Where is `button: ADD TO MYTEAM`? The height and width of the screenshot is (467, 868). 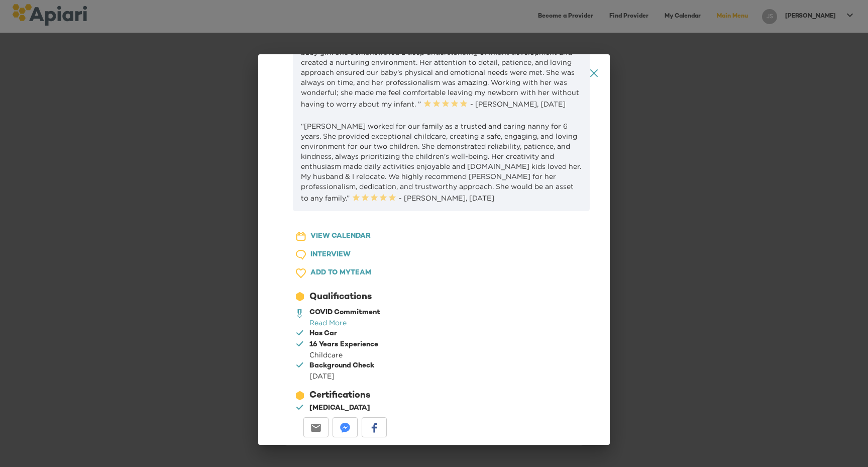 button: ADD TO MYTEAM is located at coordinates (344, 273).